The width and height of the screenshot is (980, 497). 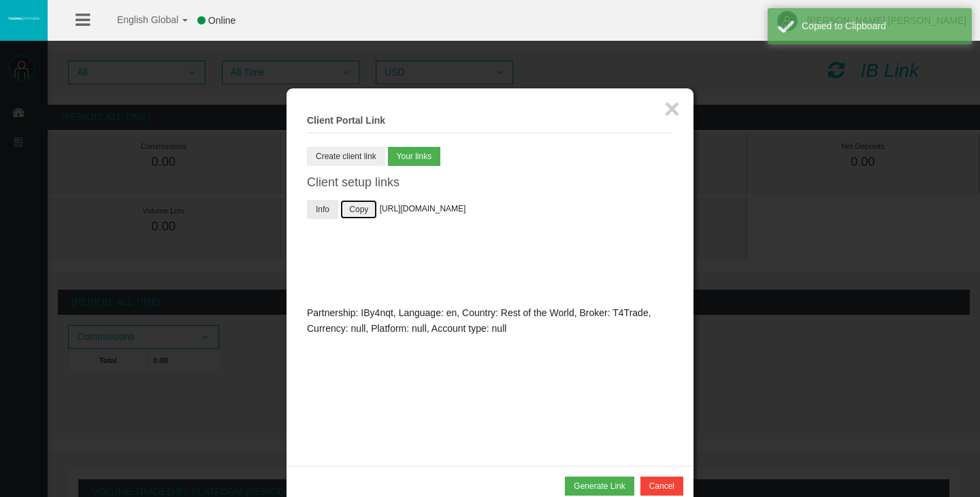 What do you see at coordinates (662, 486) in the screenshot?
I see `button: Cancel` at bounding box center [662, 486].